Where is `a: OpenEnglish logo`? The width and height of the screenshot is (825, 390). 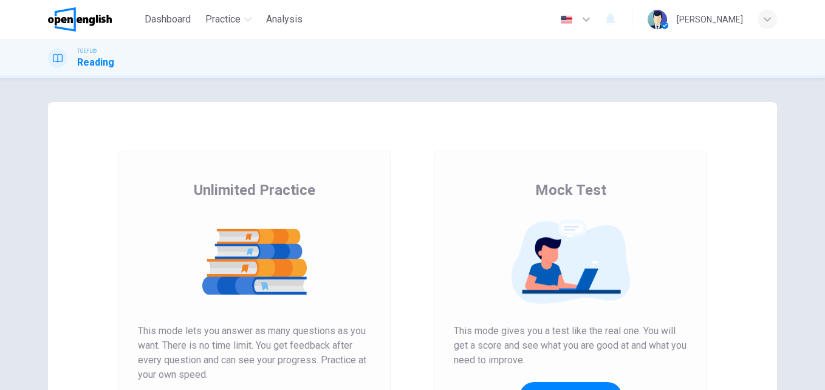 a: OpenEnglish logo is located at coordinates (94, 19).